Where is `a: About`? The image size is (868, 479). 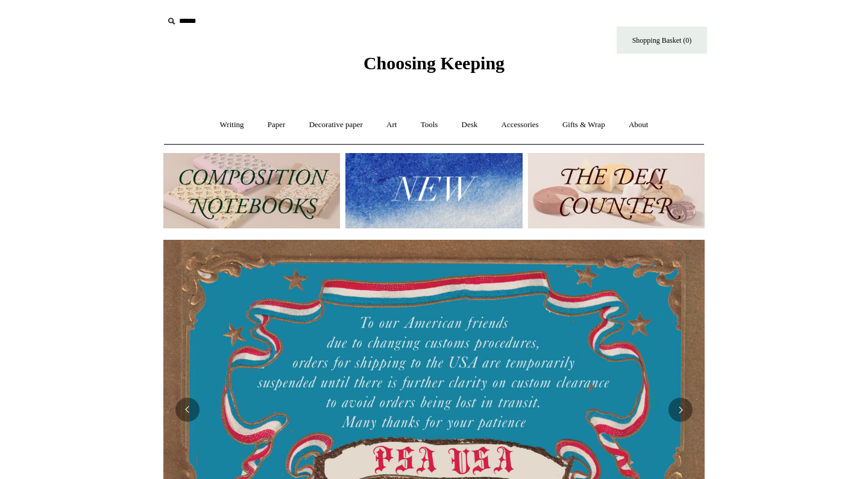 a: About is located at coordinates (638, 125).